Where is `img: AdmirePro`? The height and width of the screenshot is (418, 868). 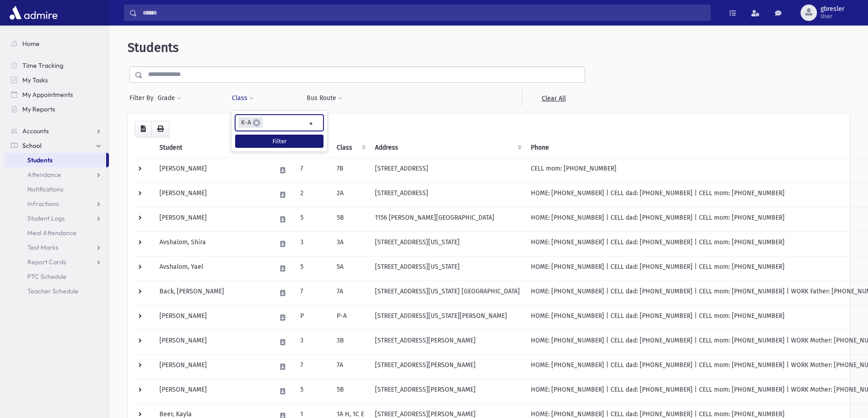
img: AdmirePro is located at coordinates (33, 12).